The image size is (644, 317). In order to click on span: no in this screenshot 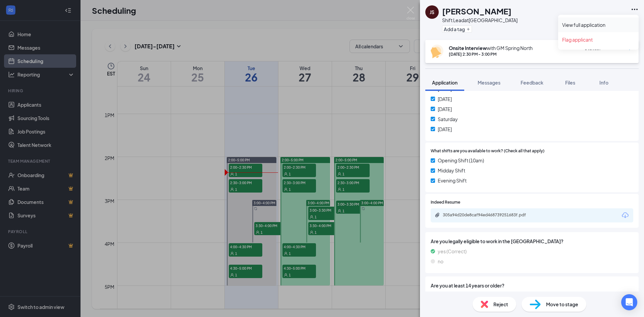, I will do `click(441, 261)`.